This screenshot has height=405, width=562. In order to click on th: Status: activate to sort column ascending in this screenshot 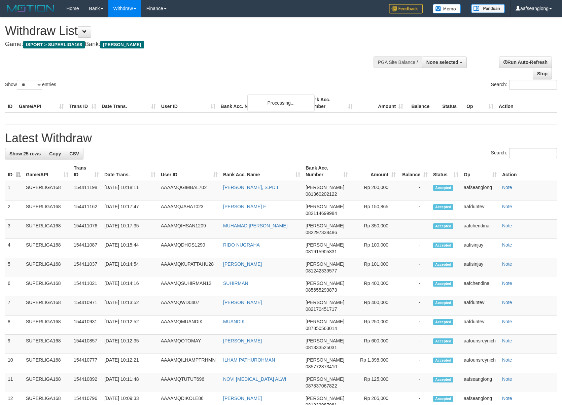, I will do `click(446, 171)`.